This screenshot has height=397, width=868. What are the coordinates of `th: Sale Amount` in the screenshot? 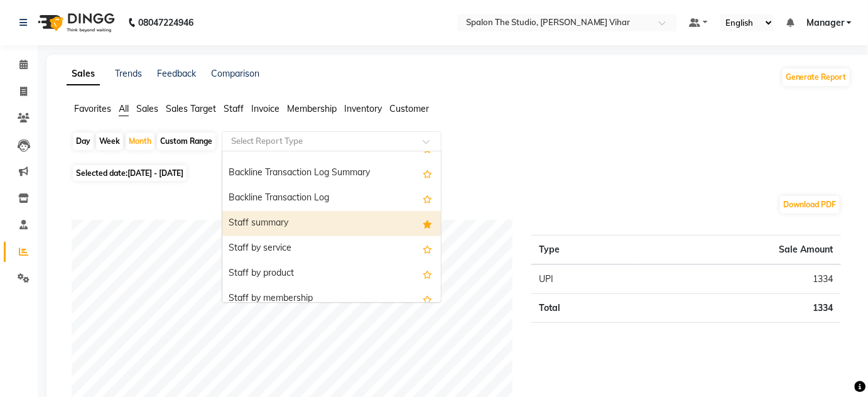 It's located at (740, 250).